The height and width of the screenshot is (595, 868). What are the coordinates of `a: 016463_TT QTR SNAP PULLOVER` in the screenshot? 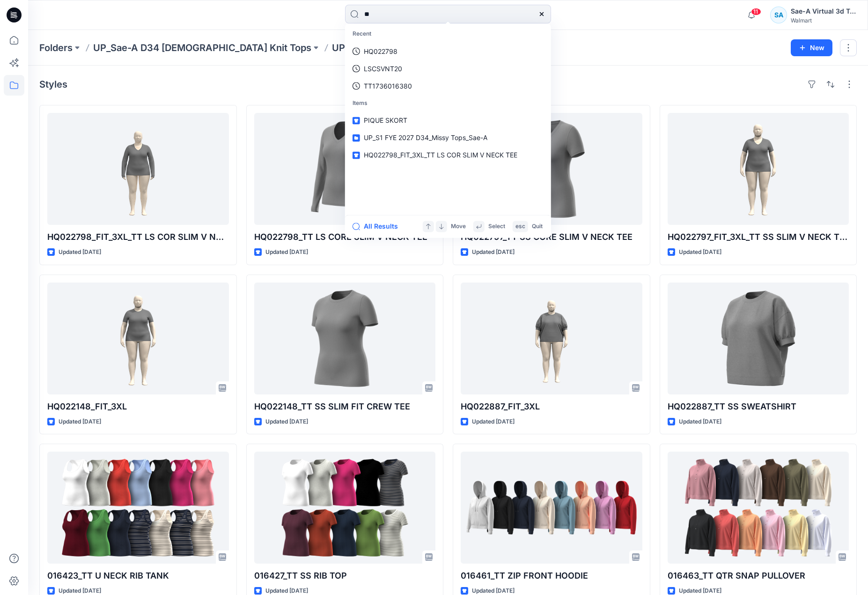 It's located at (758, 508).